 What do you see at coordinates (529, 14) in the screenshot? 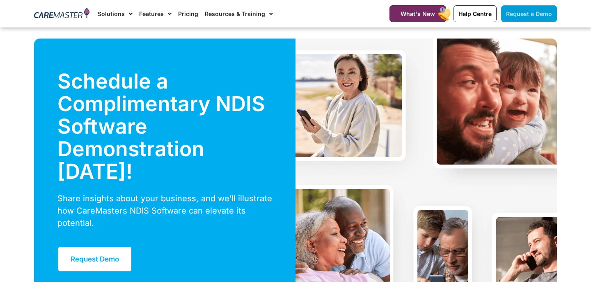
I see `span: Request a Demo` at bounding box center [529, 14].